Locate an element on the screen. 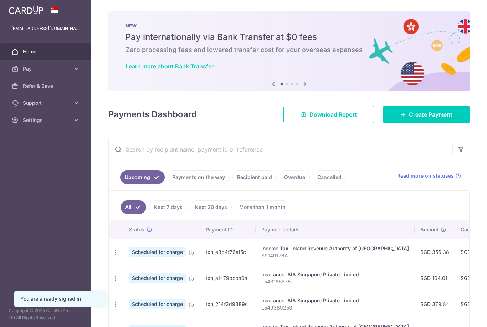 Image resolution: width=487 pixels, height=327 pixels. span: Status is located at coordinates (136, 229).